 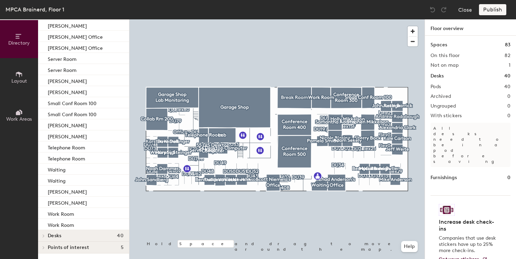 I want to click on h2: Ungrouped, so click(x=443, y=106).